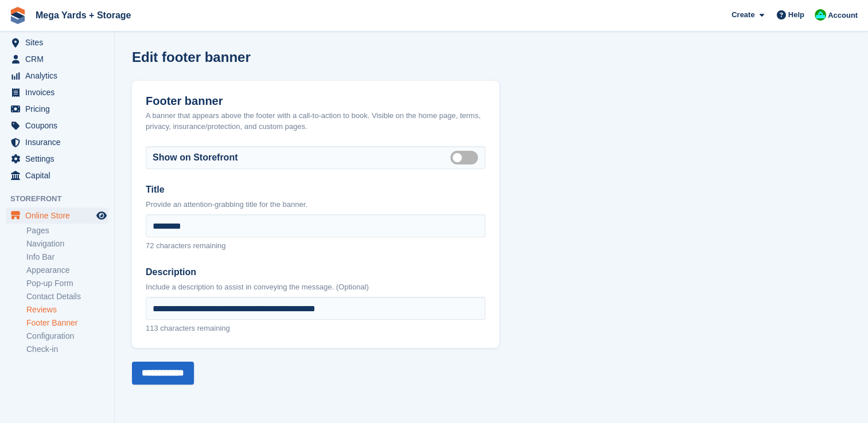  What do you see at coordinates (467, 157) in the screenshot?
I see `label: Visible on storefront` at bounding box center [467, 157].